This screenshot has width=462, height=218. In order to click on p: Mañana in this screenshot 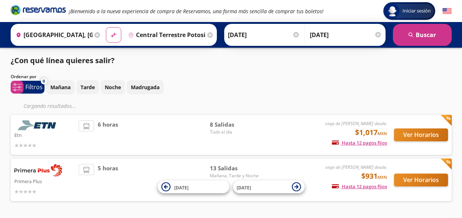, I will do `click(60, 87)`.